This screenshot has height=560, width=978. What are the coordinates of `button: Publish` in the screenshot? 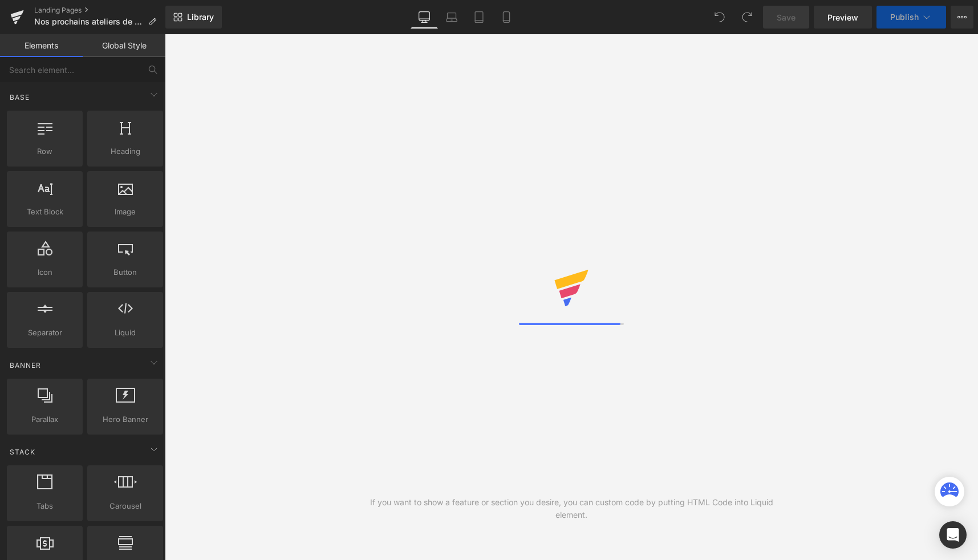 It's located at (911, 17).